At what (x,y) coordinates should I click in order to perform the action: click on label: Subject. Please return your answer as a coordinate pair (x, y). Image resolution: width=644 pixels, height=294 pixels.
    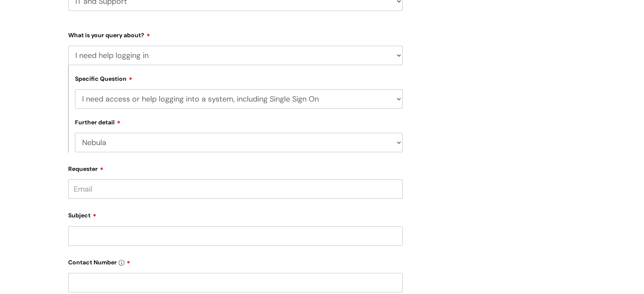
    Looking at the image, I should click on (235, 214).